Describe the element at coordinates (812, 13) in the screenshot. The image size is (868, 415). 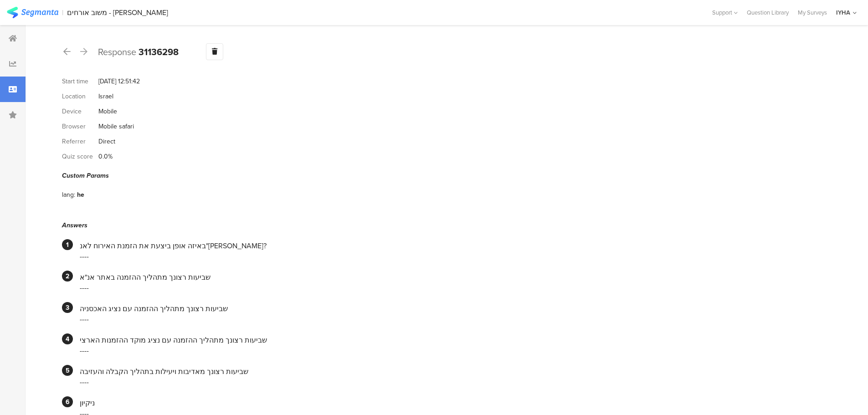
I see `a: My Surveys` at that location.